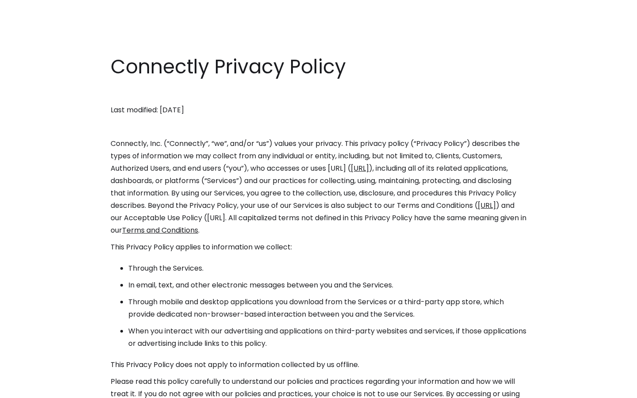 The height and width of the screenshot is (398, 637). I want to click on li: When you interact with our advertising and applications on third-party websites and services, if ..., so click(327, 337).